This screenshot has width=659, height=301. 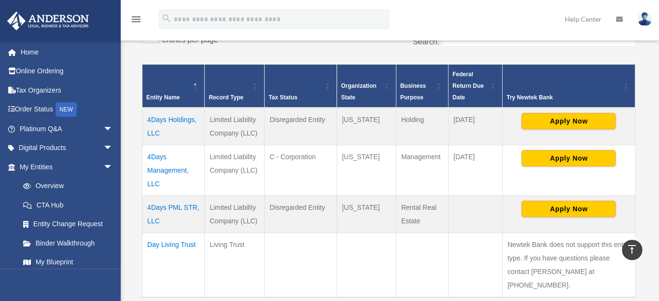 I want to click on label: Search:, so click(x=426, y=42).